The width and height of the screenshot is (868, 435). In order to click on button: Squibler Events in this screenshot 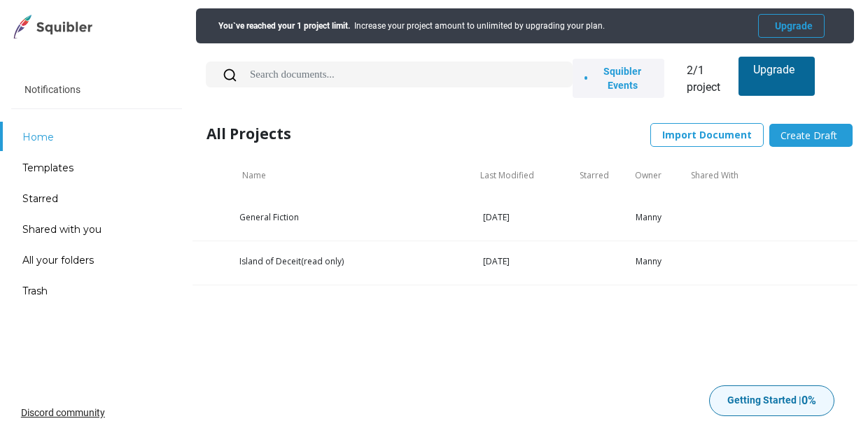, I will do `click(618, 78)`.